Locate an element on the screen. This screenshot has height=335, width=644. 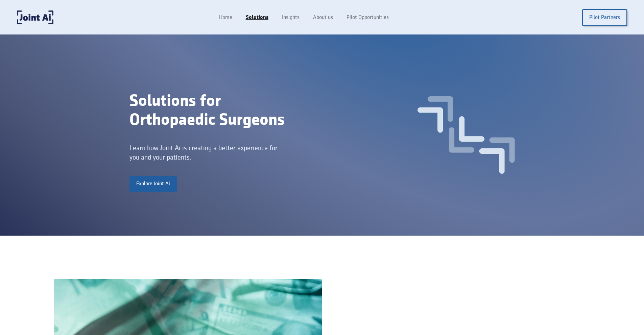
a: Insights is located at coordinates (291, 18).